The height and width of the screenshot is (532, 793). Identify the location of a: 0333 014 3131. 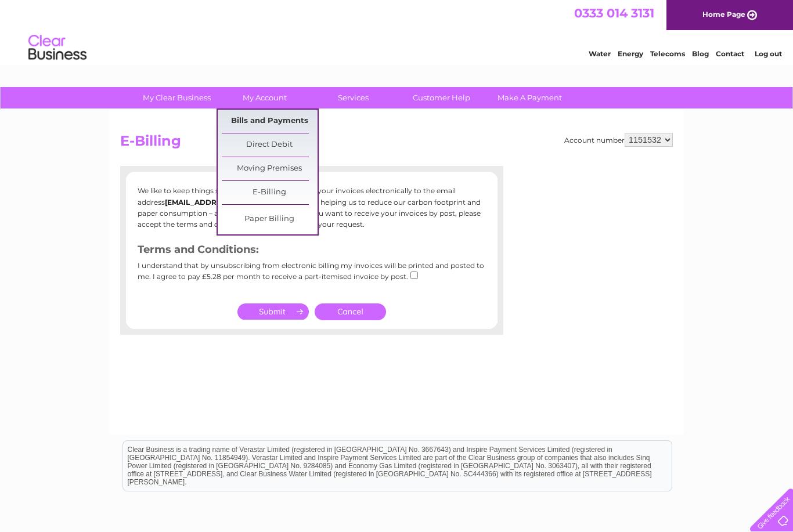
(615, 13).